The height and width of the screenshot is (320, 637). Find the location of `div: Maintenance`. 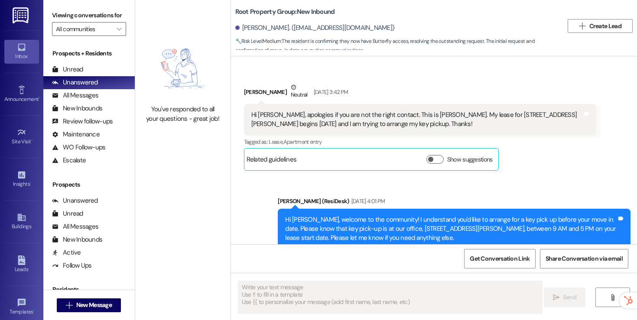

div: Maintenance is located at coordinates (76, 134).